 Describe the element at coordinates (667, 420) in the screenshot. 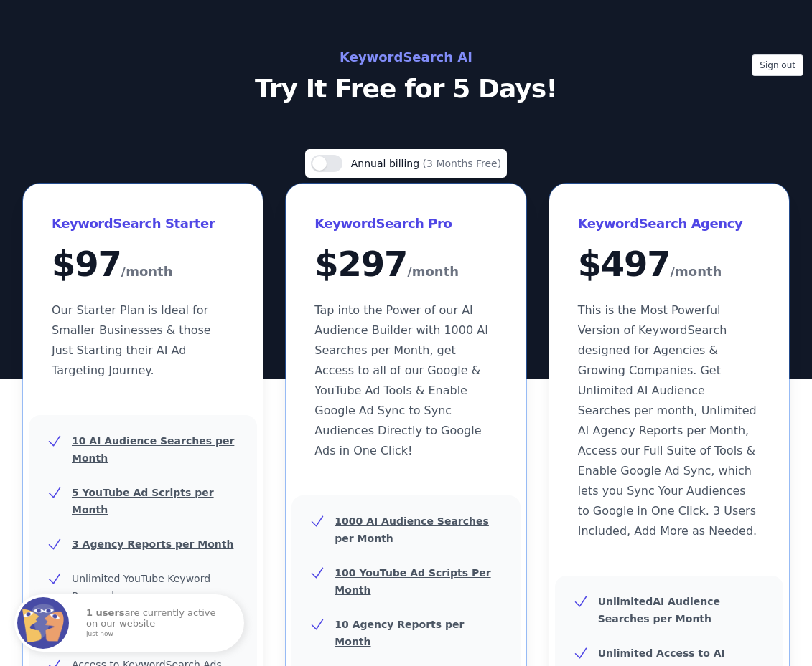

I see `span: This is the Most Powerful Version of KeywordSearch designed for Agencies & Growing Companies. Get...` at that location.